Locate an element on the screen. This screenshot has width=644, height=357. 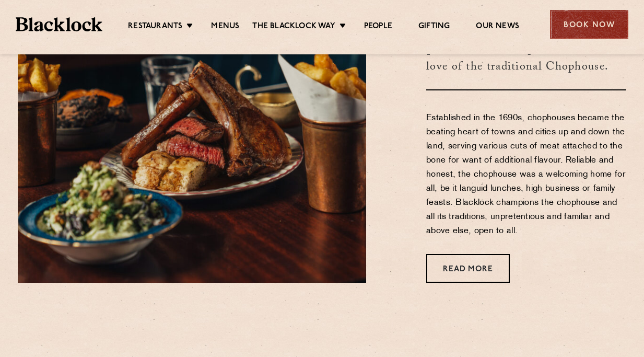
p: Established in the 1690s, chophouses became the beating heart of towns and cities up and down the... is located at coordinates (526, 174).